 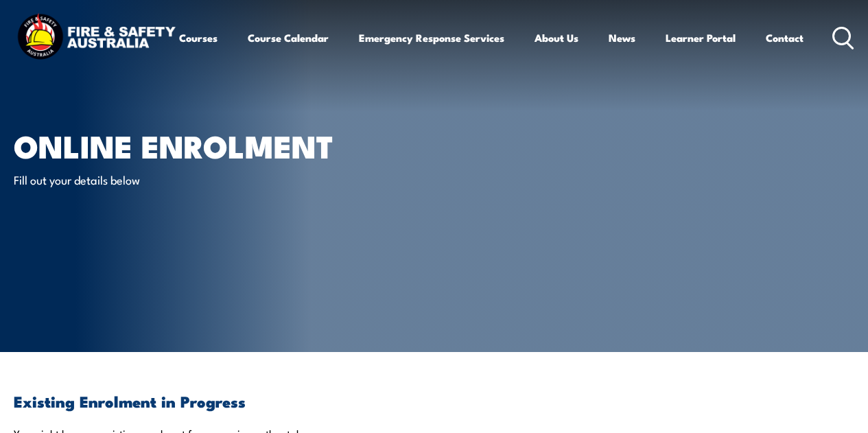 I want to click on p: Fill out your details below, so click(x=139, y=179).